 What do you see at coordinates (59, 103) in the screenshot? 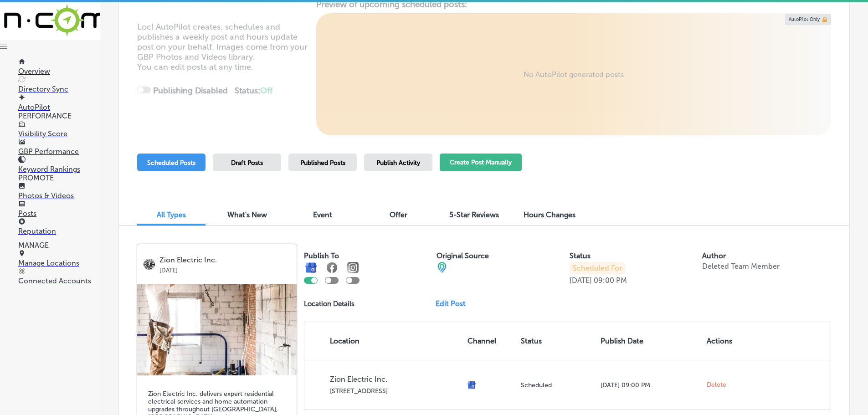
I see `a: AutoPilot` at bounding box center [59, 103].